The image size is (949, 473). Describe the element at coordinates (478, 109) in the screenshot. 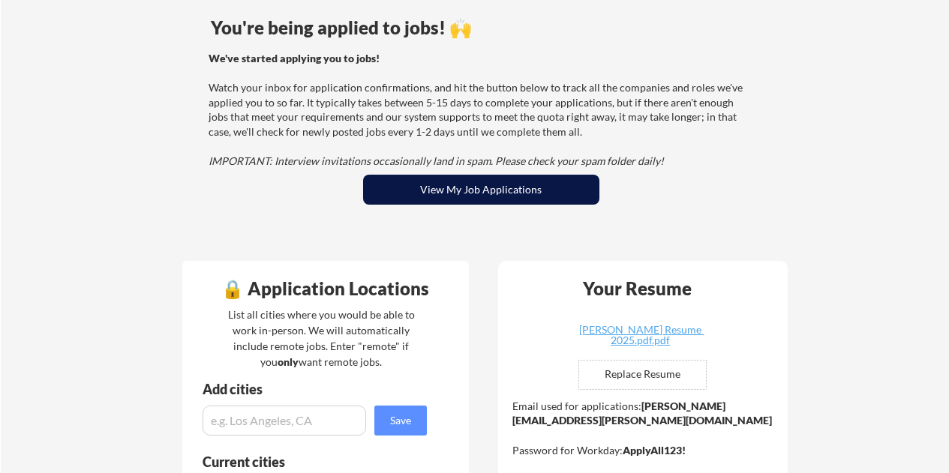

I see `div: Watch your inbox for application confirmations, and hit the button below to track all the compani...` at that location.